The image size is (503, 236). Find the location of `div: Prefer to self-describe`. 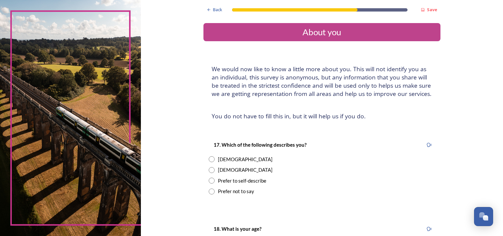

div: Prefer to self-describe is located at coordinates (242, 181).